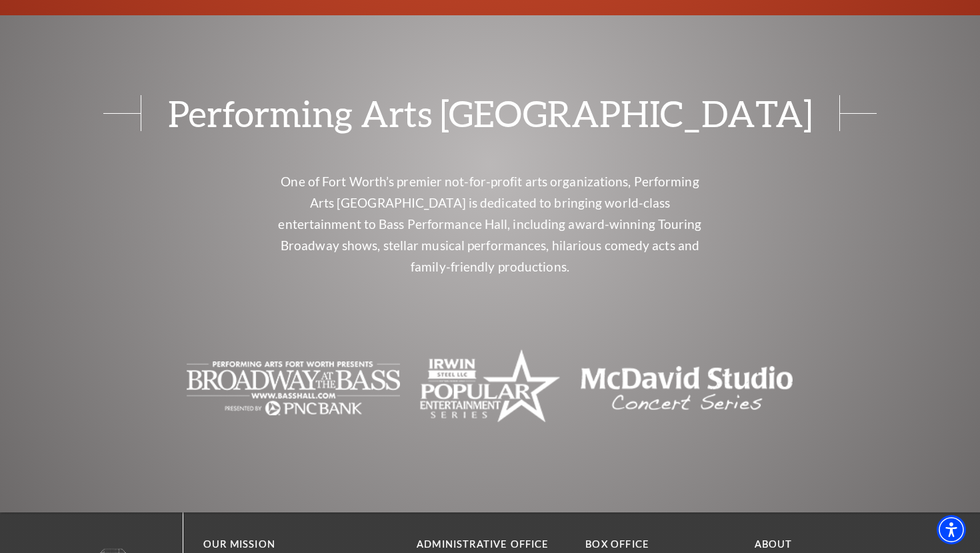 Image resolution: width=980 pixels, height=553 pixels. What do you see at coordinates (287, 545) in the screenshot?
I see `p: OUR MISSION` at bounding box center [287, 545].